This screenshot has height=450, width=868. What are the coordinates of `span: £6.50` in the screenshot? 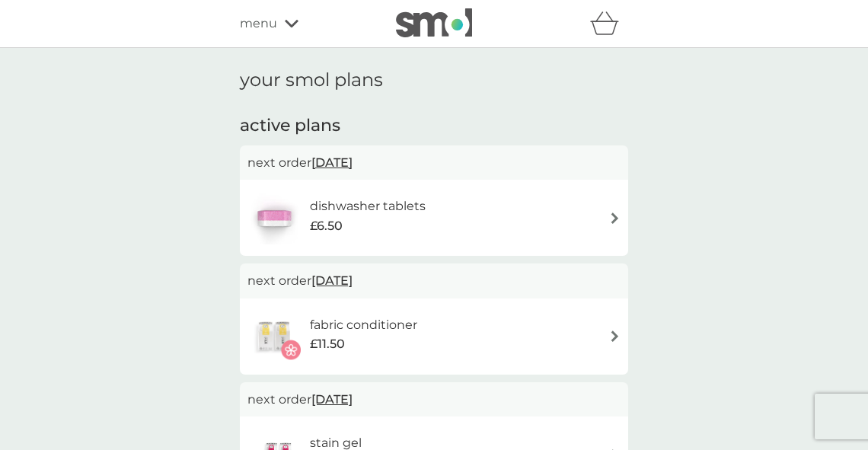 It's located at (326, 227).